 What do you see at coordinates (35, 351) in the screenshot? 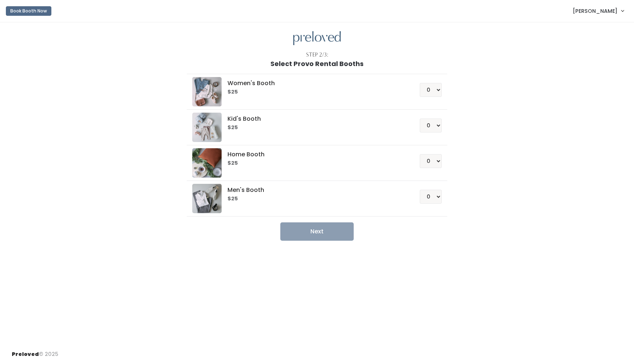
I see `div: © 2025` at bounding box center [35, 351].